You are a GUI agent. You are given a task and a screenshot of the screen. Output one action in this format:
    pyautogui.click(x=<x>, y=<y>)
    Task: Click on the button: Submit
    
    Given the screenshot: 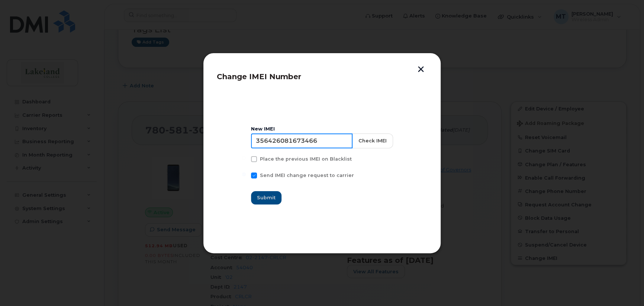 What is the action you would take?
    pyautogui.click(x=266, y=198)
    